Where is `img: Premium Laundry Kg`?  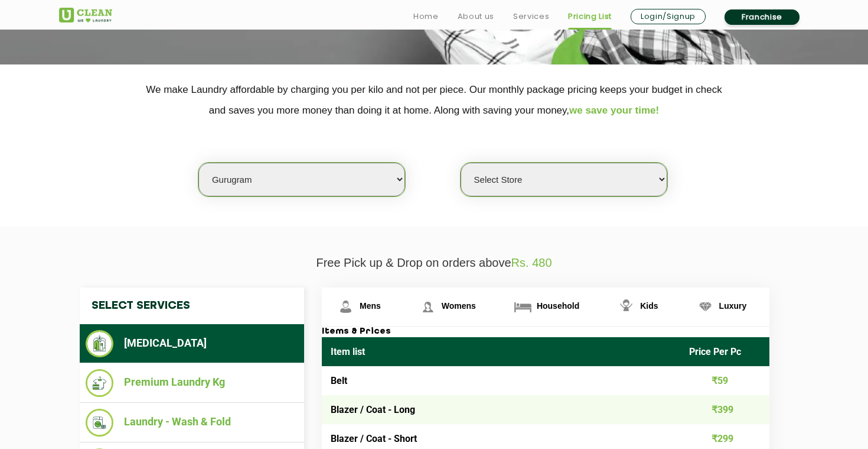 img: Premium Laundry Kg is located at coordinates (100, 383).